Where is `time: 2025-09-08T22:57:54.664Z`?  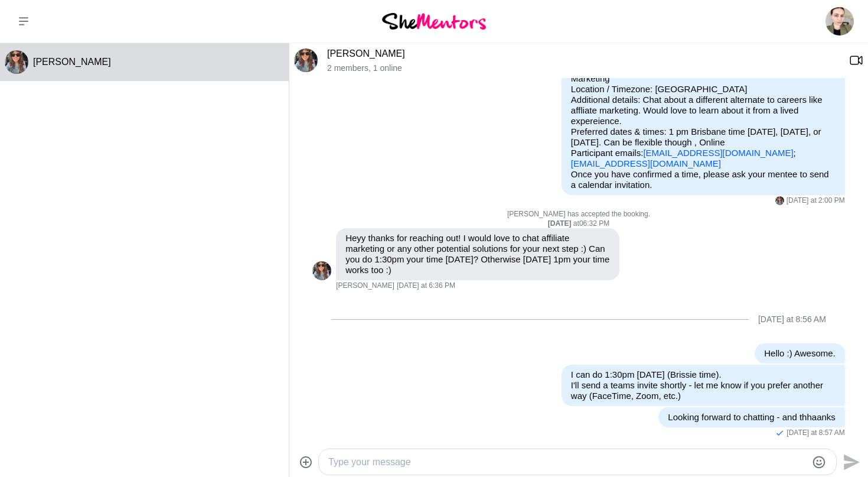
time: 2025-09-08T22:57:54.664Z is located at coordinates (815, 433).